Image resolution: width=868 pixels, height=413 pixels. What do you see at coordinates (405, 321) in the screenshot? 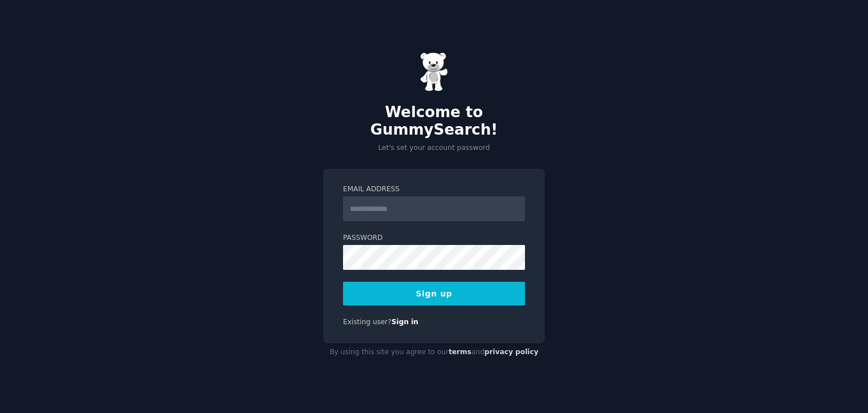
I see `a: Sign in` at bounding box center [405, 321].